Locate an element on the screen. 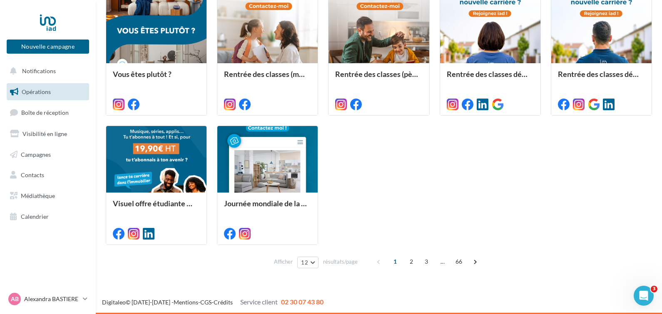  a: Boîte de réception is located at coordinates (48, 112).